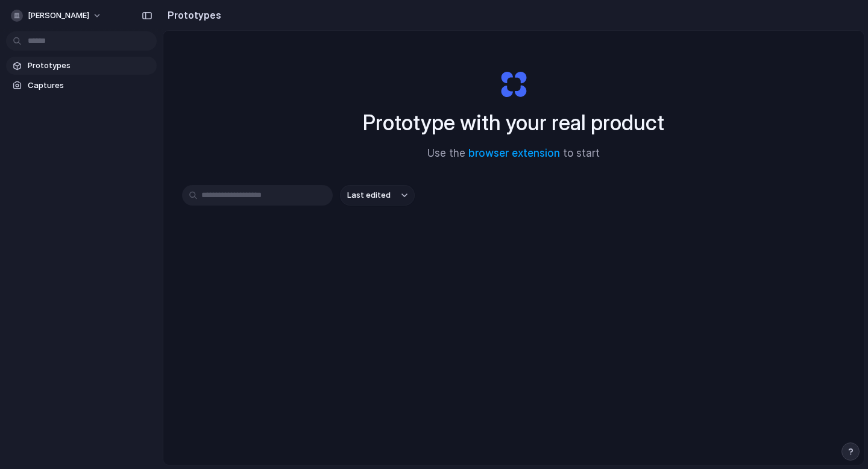 Image resolution: width=868 pixels, height=469 pixels. I want to click on span: Prototypes, so click(90, 66).